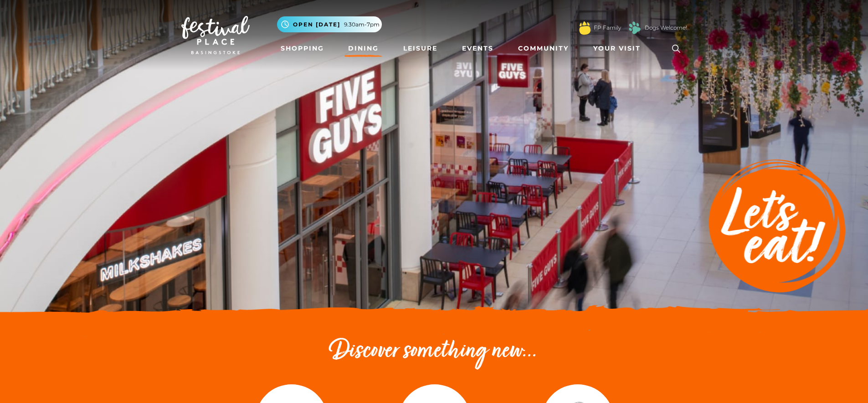  Describe the element at coordinates (302, 48) in the screenshot. I see `a: Shopping` at that location.